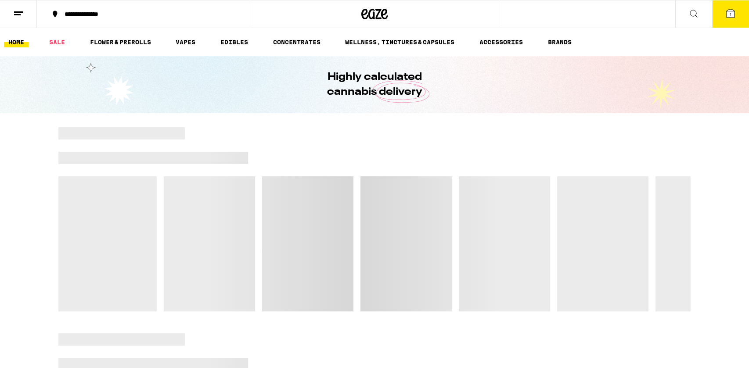 Image resolution: width=749 pixels, height=368 pixels. Describe the element at coordinates (234, 42) in the screenshot. I see `a: EDIBLES` at that location.